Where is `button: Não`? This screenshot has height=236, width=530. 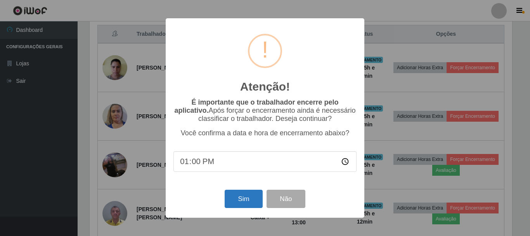
button: Não is located at coordinates (286, 198).